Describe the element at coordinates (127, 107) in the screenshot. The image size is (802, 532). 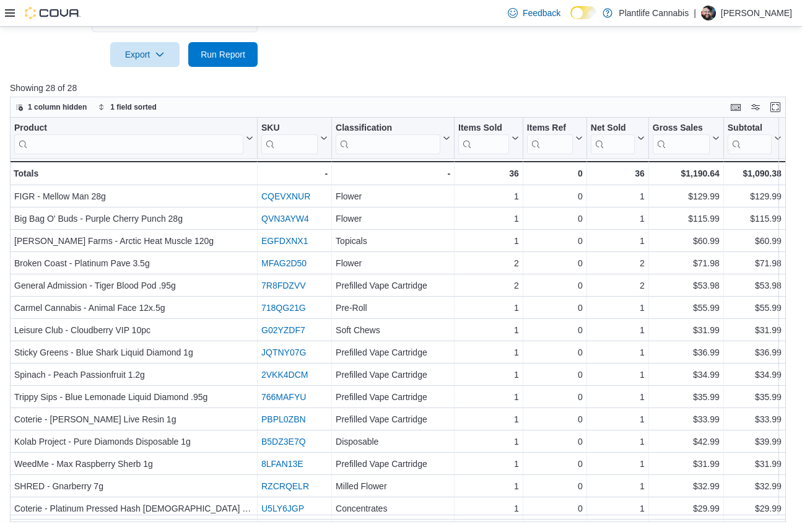
I see `button: 1 field sorted` at that location.